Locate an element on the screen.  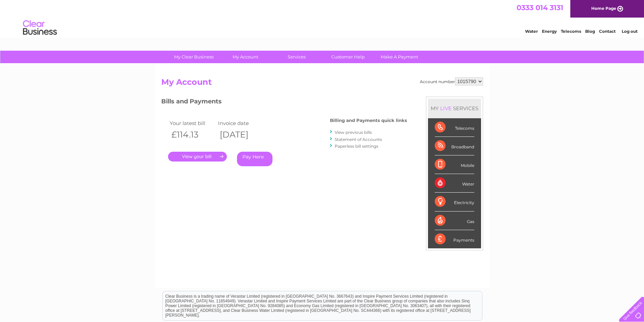
div: LIVE is located at coordinates (446, 108).